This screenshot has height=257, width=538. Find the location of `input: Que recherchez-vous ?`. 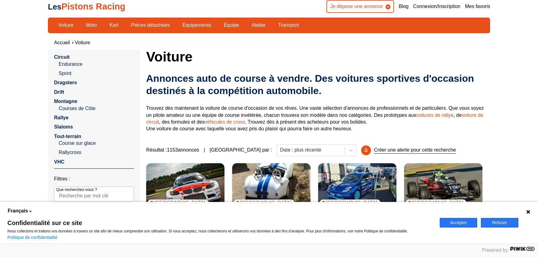

input: Que recherchez-vous ? is located at coordinates (94, 194).